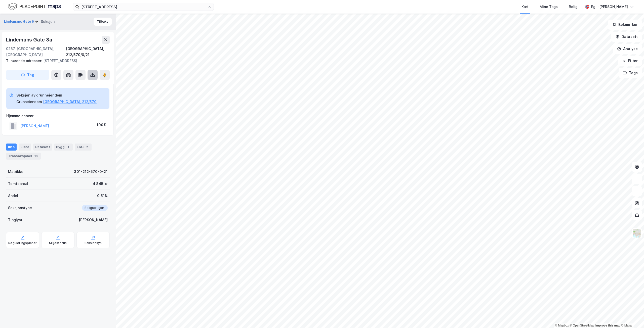 The height and width of the screenshot is (328, 644). I want to click on div: Seksjon, so click(47, 22).